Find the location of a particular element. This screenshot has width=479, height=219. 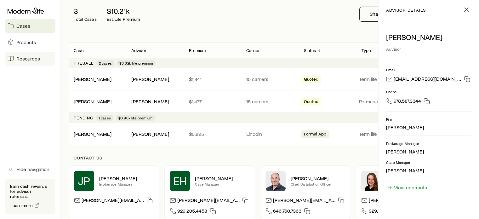

span: 1 cases is located at coordinates (105, 118).